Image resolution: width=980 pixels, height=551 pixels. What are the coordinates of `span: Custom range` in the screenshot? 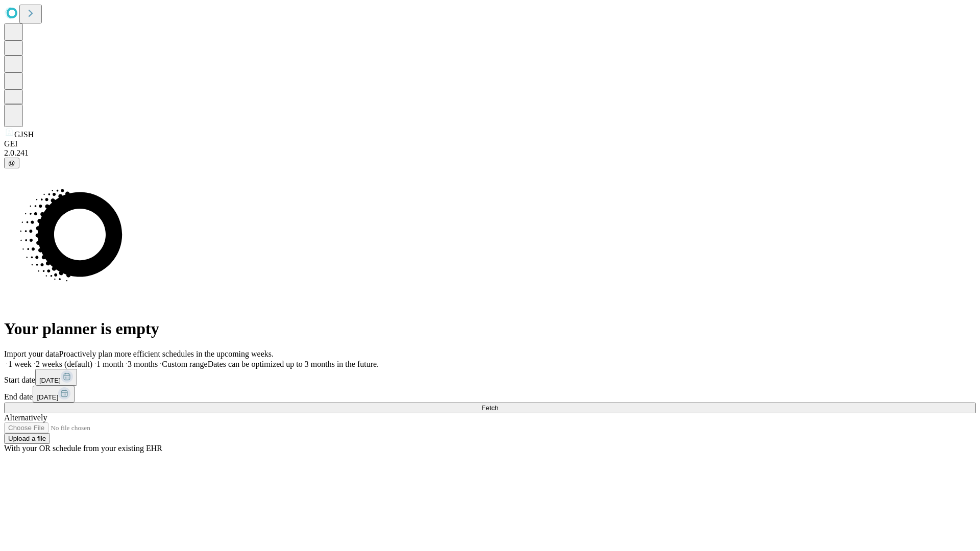 It's located at (184, 363).